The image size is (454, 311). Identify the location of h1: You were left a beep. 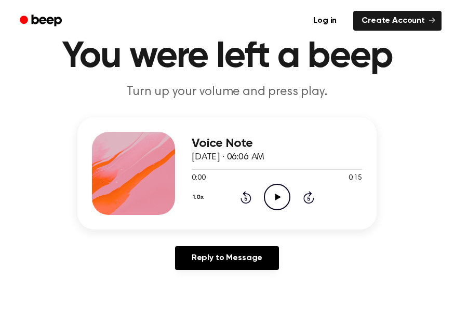
(227, 57).